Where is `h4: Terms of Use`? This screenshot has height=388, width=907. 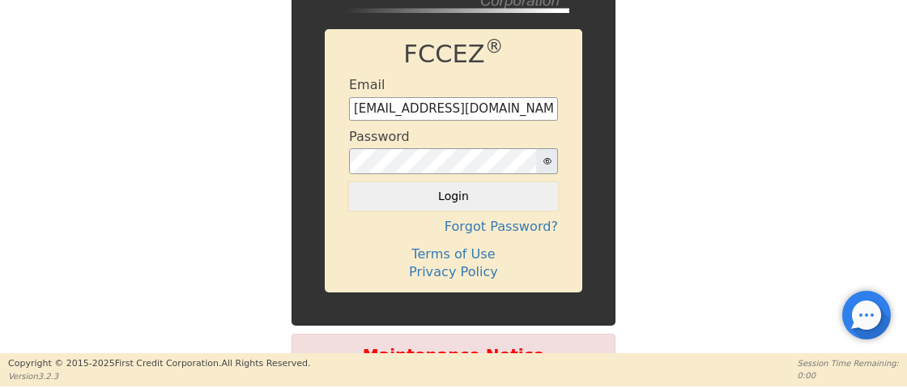 h4: Terms of Use is located at coordinates (453, 253).